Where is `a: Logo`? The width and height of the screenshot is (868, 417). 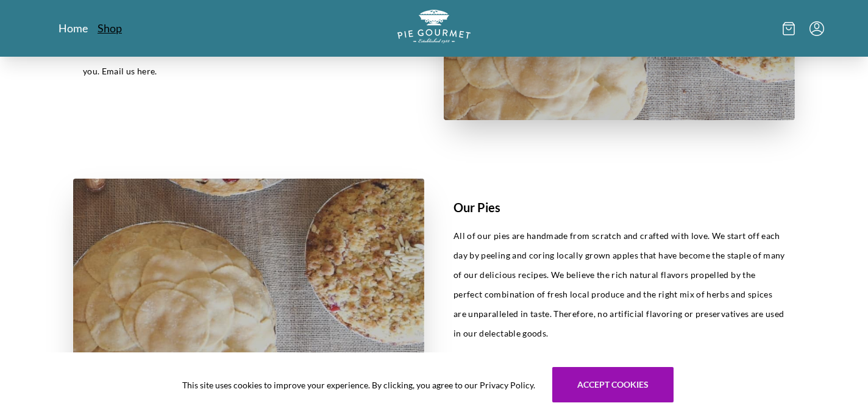 a: Logo is located at coordinates (434, 28).